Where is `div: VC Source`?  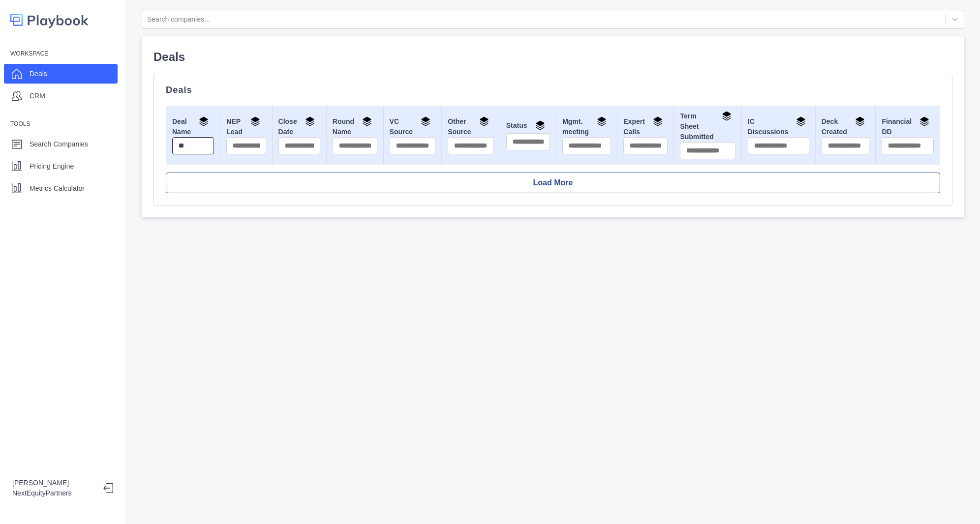 div: VC Source is located at coordinates (413, 127).